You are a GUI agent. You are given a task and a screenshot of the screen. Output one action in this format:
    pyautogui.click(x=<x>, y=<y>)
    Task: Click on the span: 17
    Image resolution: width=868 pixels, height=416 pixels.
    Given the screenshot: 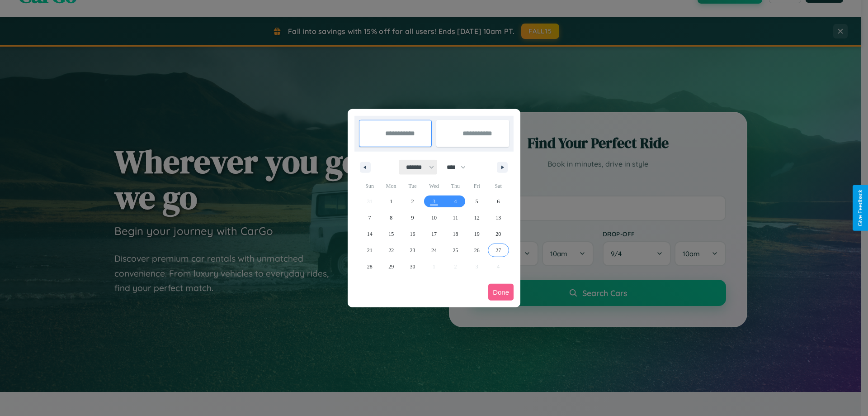 What is the action you would take?
    pyautogui.click(x=434, y=234)
    